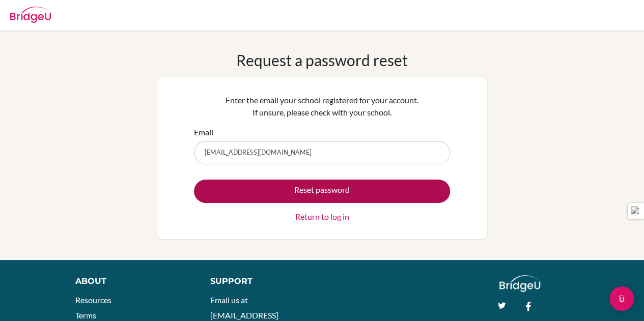  Describe the element at coordinates (520, 283) in the screenshot. I see `img: logo_white@2x-f4f0deed5e89b7ecb1c2cc34c3e3d731f90f0f143d5ea2071677605dd97b5244.png` at that location.